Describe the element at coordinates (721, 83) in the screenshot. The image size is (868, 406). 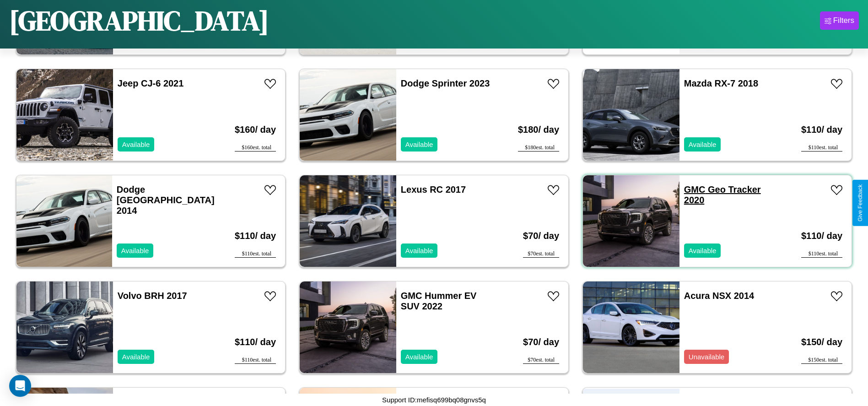
I see `a: Mazda RX-7 2018` at that location.